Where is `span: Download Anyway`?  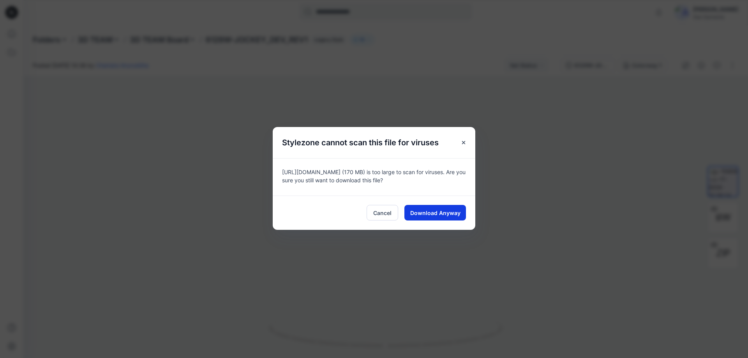 span: Download Anyway is located at coordinates (435, 213).